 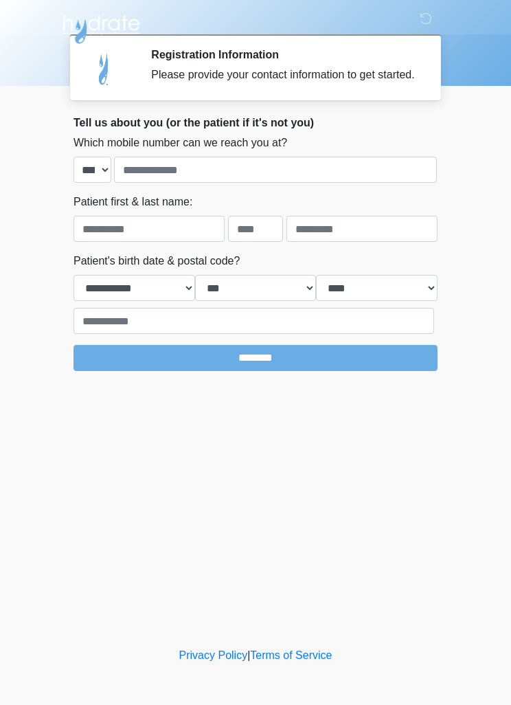 What do you see at coordinates (133, 202) in the screenshot?
I see `label: Patient first & last name:` at bounding box center [133, 202].